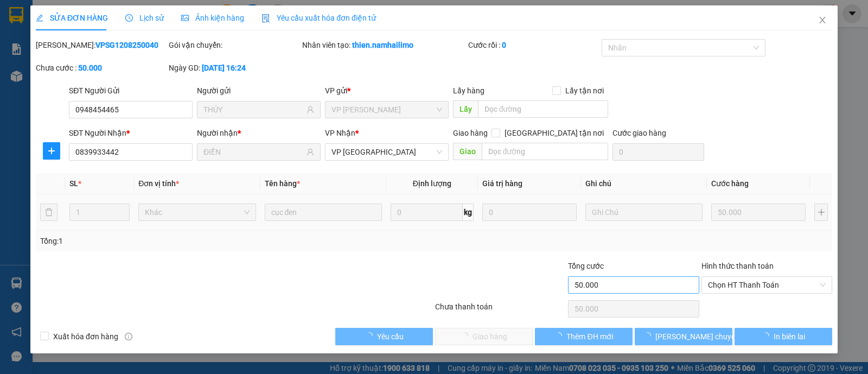 The image size is (868, 374). I want to click on span: SL, so click(74, 184).